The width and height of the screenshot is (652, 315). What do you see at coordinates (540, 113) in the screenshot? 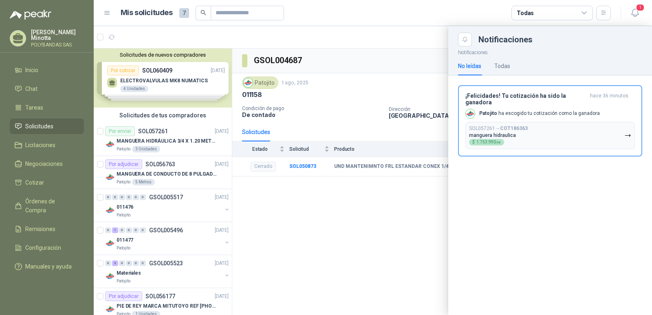
I see `p: ha escogido tu cotización como la ganadora` at bounding box center [540, 113].